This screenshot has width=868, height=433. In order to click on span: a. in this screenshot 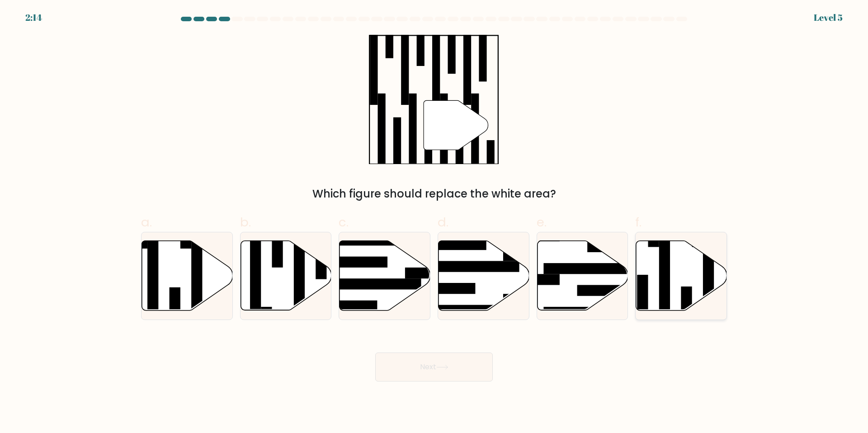, I will do `click(147, 222)`.